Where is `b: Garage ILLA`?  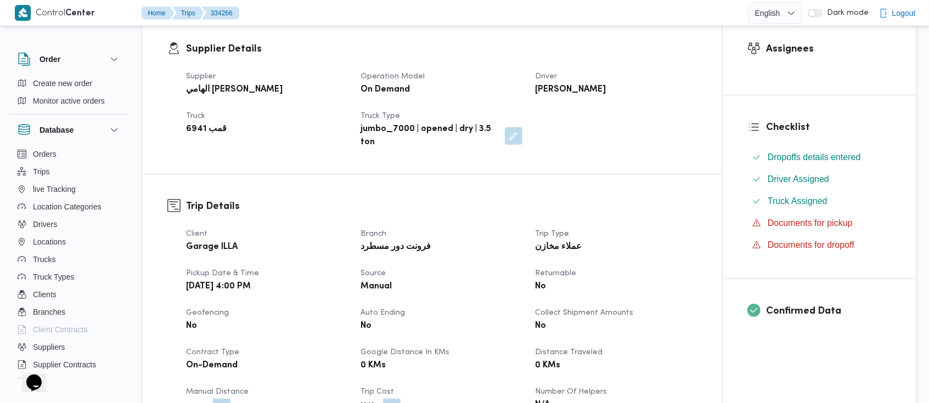
b: Garage ILLA is located at coordinates (212, 248).